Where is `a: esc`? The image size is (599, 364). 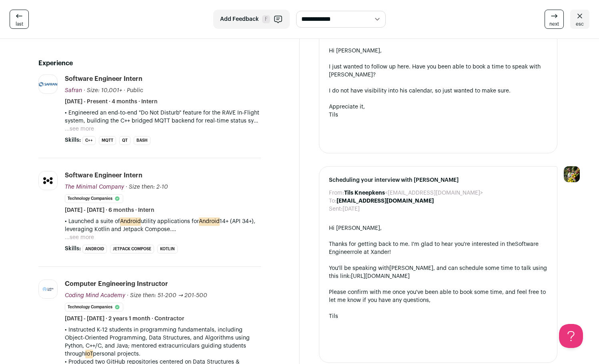 a: esc is located at coordinates (580, 19).